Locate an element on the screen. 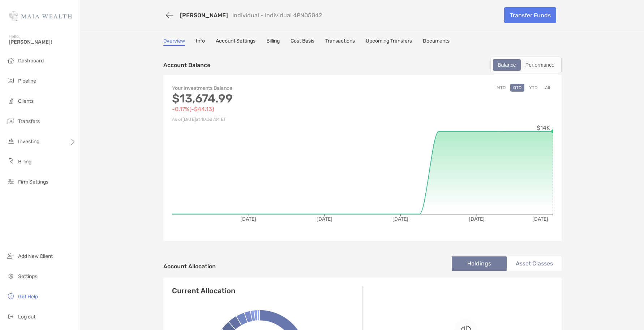  a: Cost Basis is located at coordinates (303, 42).